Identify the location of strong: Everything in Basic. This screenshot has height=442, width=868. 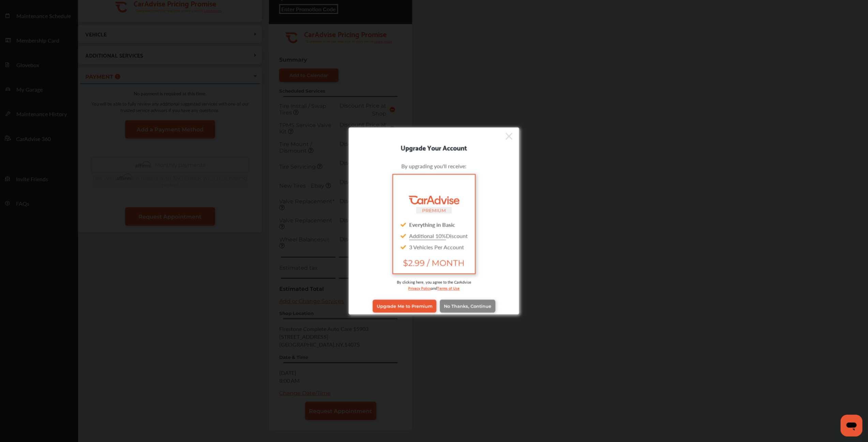
(432, 225).